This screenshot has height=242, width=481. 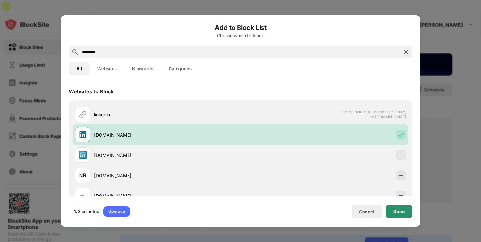 I want to click on div: 1/3 selected, so click(x=87, y=212).